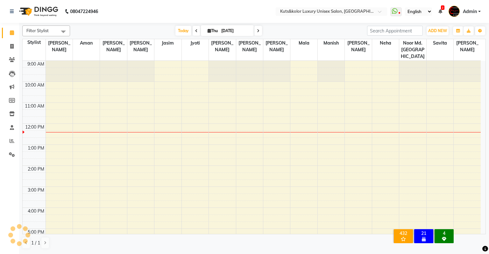 This screenshot has height=254, width=489. Describe the element at coordinates (404, 233) in the screenshot. I see `div: 432` at that location.